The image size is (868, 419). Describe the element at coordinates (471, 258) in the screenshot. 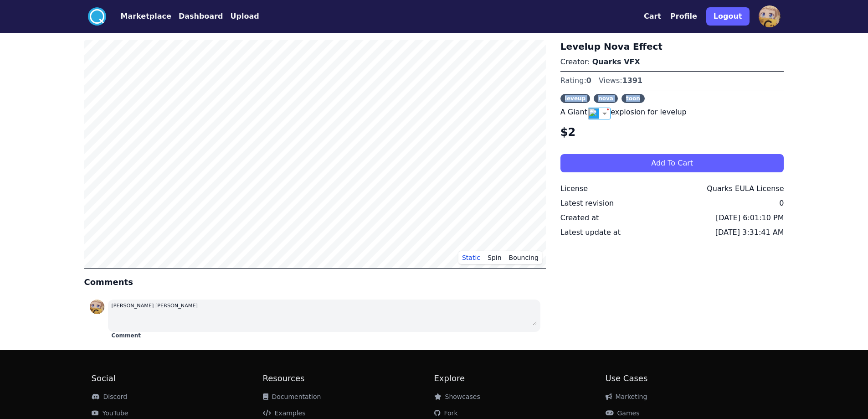

I see `button: Static` at that location.